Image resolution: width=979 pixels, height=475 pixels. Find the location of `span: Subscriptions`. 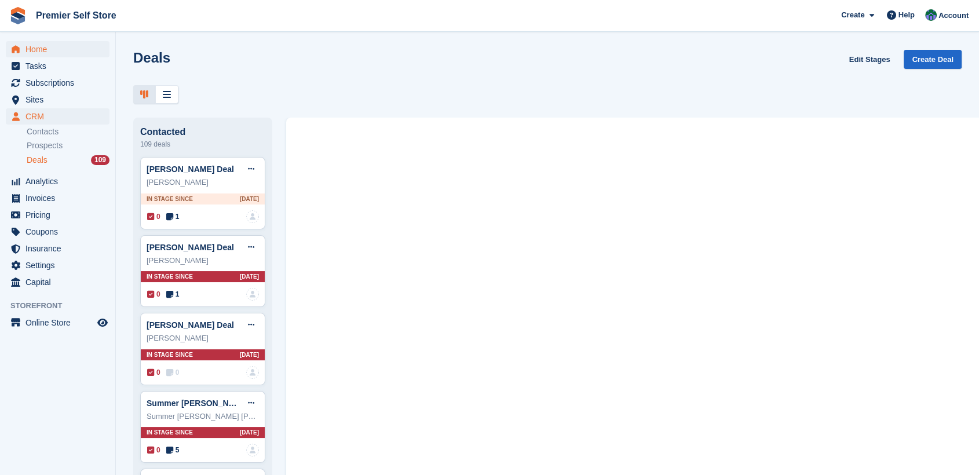

span: Subscriptions is located at coordinates (60, 83).